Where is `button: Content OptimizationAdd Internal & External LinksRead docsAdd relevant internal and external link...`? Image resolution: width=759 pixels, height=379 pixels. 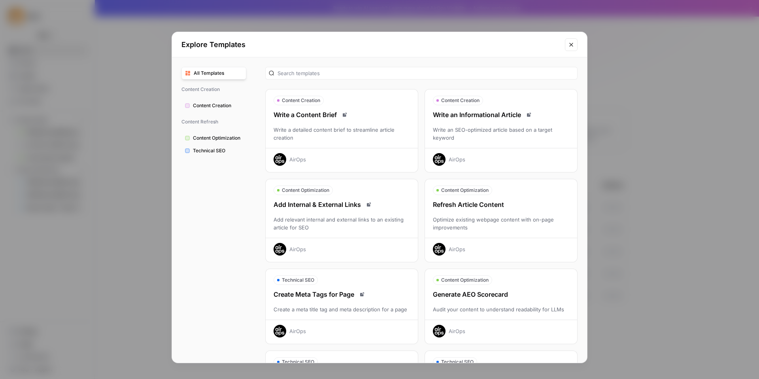
button: Content OptimizationAdd Internal & External LinksRead docsAdd relevant internal and external link... is located at coordinates (341, 220).